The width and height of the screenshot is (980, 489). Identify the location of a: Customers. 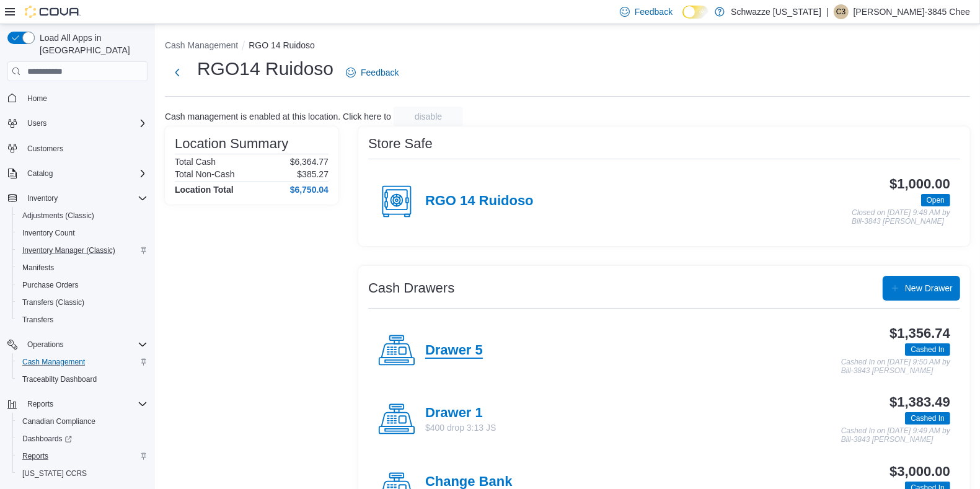
(45, 149).